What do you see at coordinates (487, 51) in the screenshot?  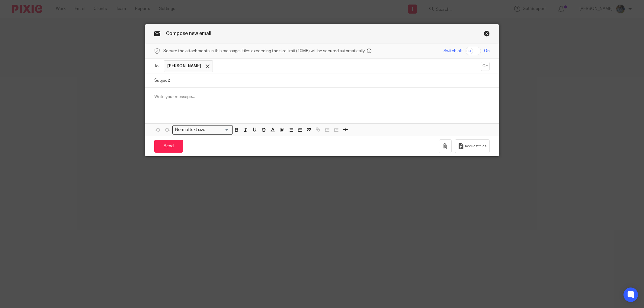 I see `span: On` at bounding box center [487, 51].